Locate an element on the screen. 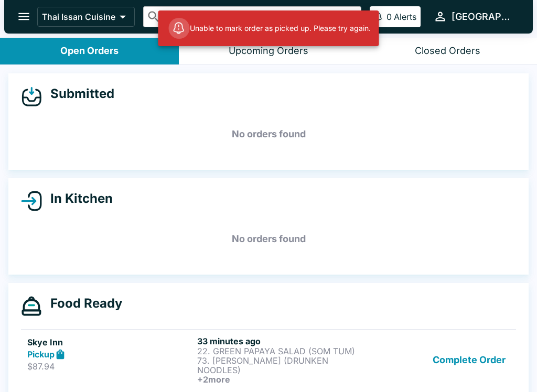 The height and width of the screenshot is (392, 537). h6: + 2 more is located at coordinates (280, 380).